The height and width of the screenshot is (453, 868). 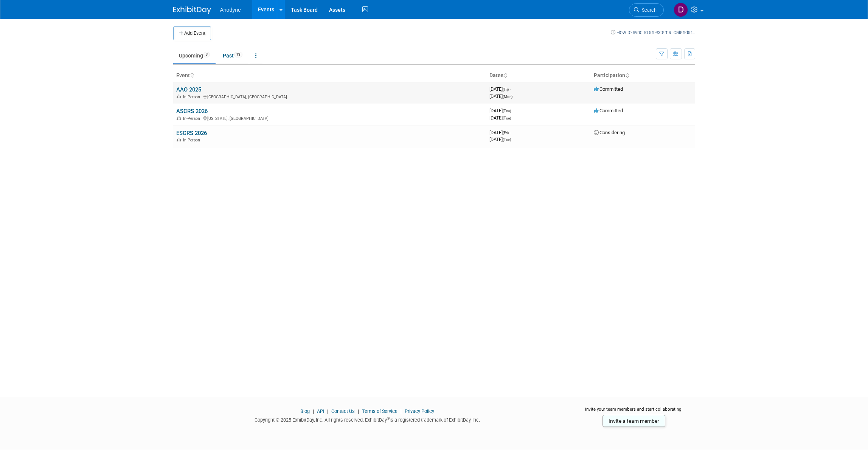 What do you see at coordinates (507, 111) in the screenshot?
I see `span: (Thu)` at bounding box center [507, 111].